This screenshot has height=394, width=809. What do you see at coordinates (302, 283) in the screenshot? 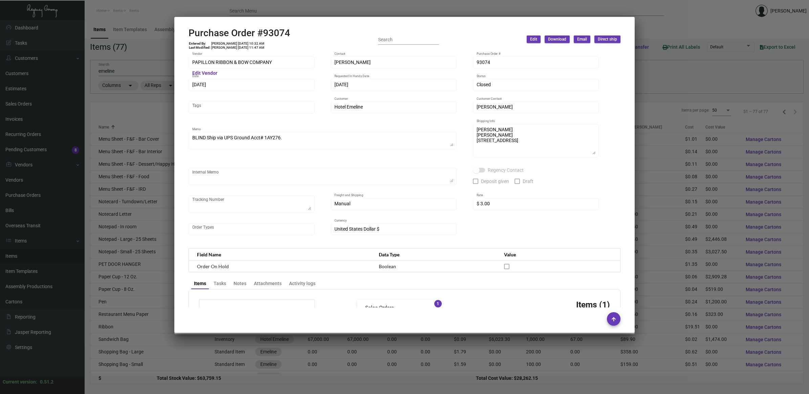
I see `div: Activity logs` at bounding box center [302, 283].